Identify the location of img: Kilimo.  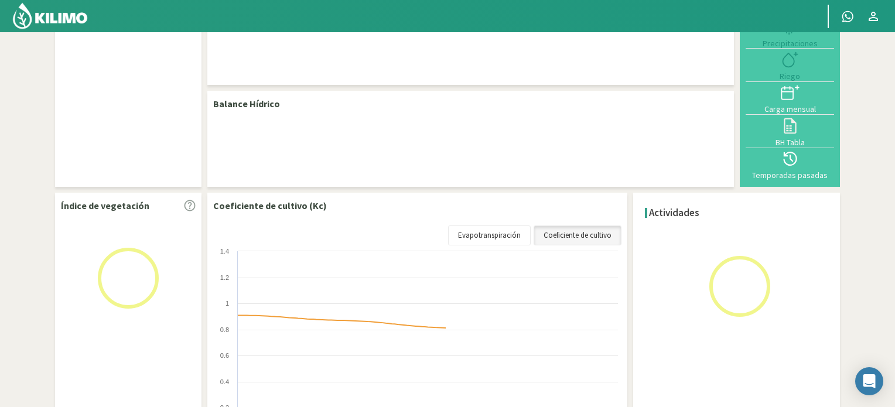
(50, 16).